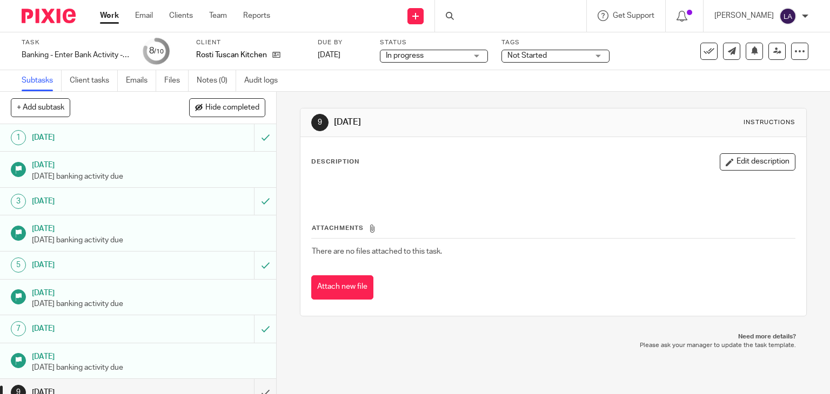  I want to click on img: svg%3E, so click(788, 16).